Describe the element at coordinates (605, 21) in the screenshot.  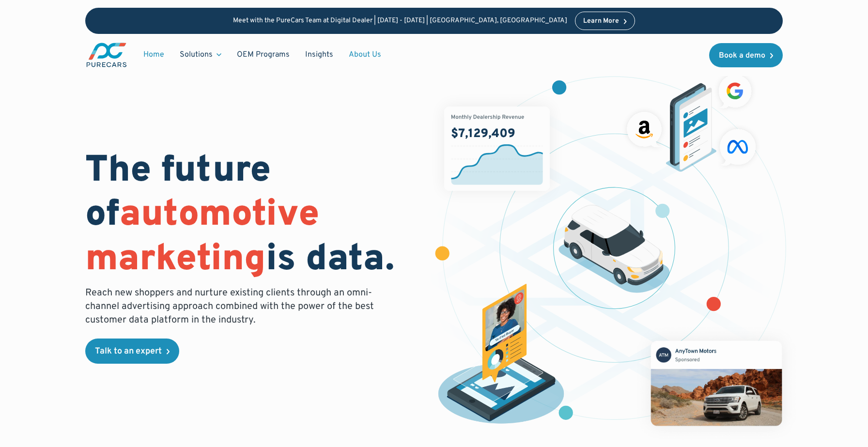
I see `a: Learn More` at that location.